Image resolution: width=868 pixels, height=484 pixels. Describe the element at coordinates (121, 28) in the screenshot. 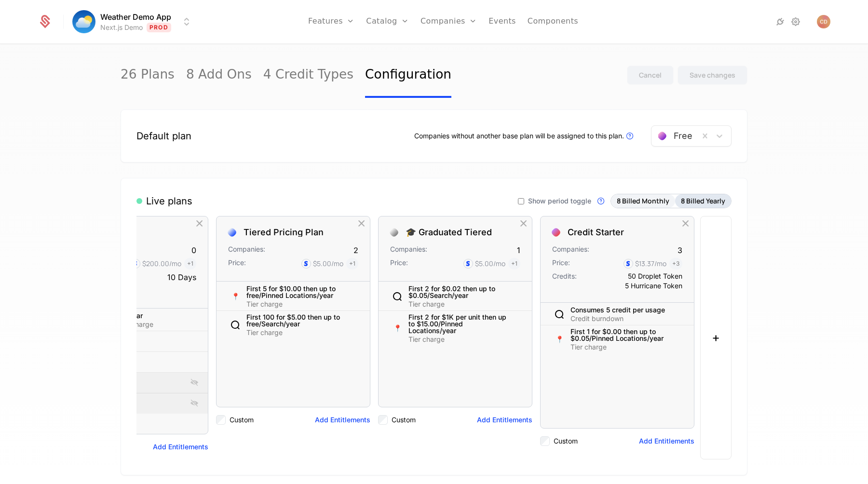

I see `div: Next.js Demo` at that location.